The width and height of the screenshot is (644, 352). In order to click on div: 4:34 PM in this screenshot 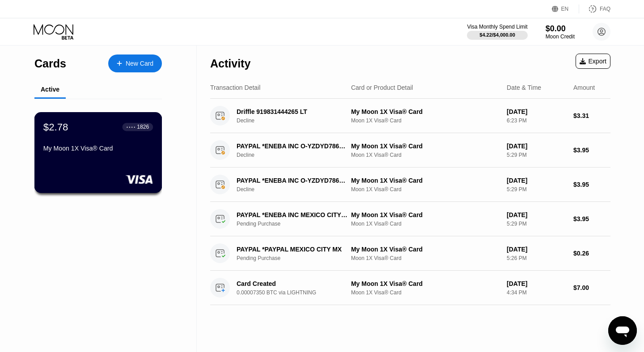, I will do `click(536, 293)`.